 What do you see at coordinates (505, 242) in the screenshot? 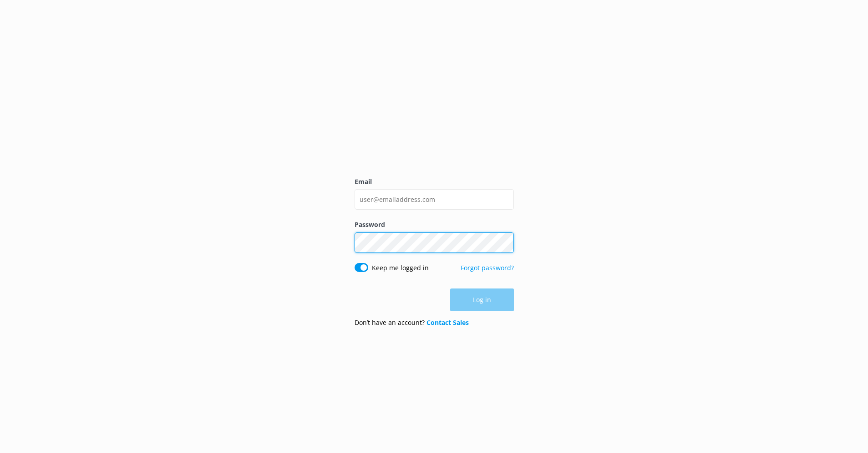
I see `button: Show password` at bounding box center [505, 242].